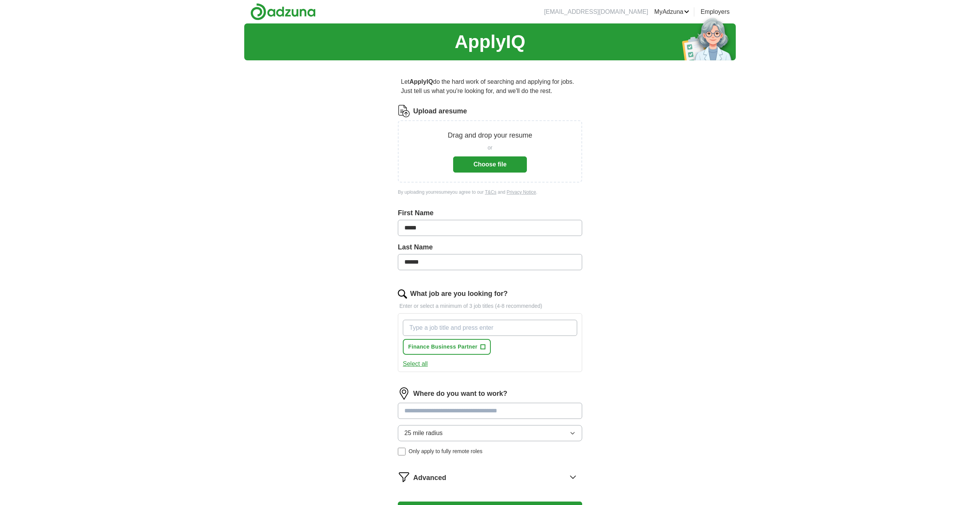 The image size is (980, 505). What do you see at coordinates (491, 192) in the screenshot?
I see `a: T&Cs` at bounding box center [491, 192].